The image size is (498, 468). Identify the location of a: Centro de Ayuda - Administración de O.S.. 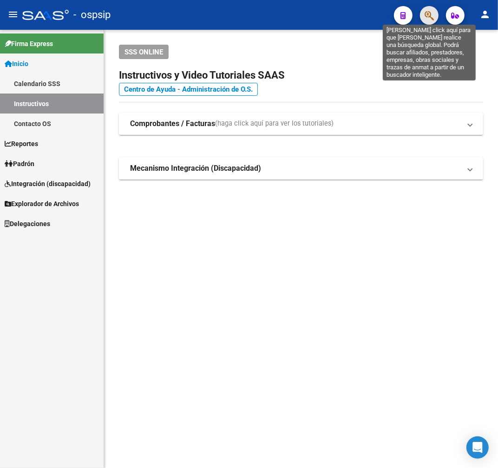
(188, 89).